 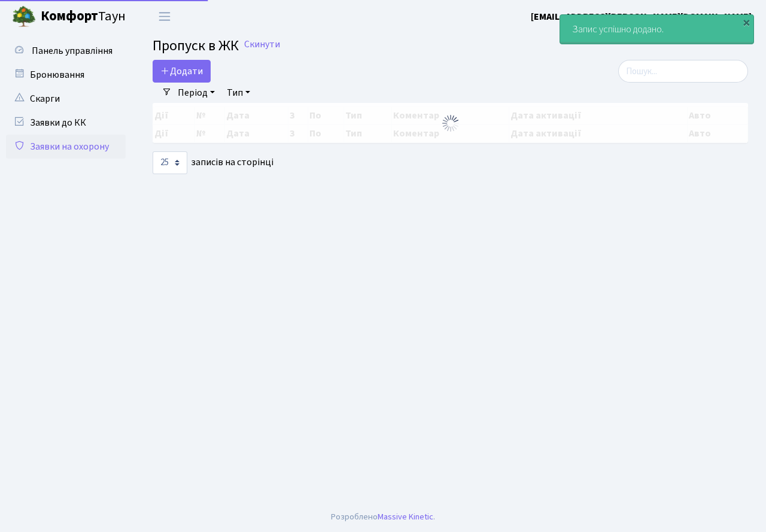 I want to click on span: Панель управління, so click(x=72, y=51).